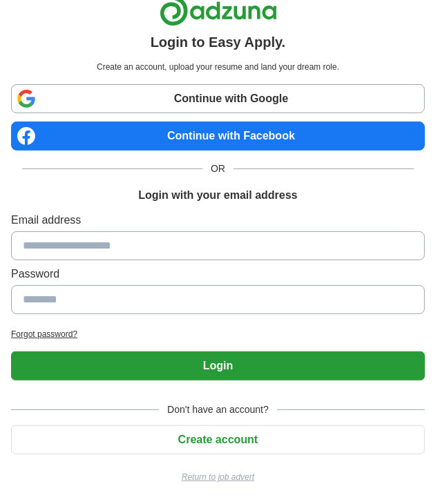 Image resolution: width=436 pixels, height=504 pixels. I want to click on a: Create account, so click(218, 439).